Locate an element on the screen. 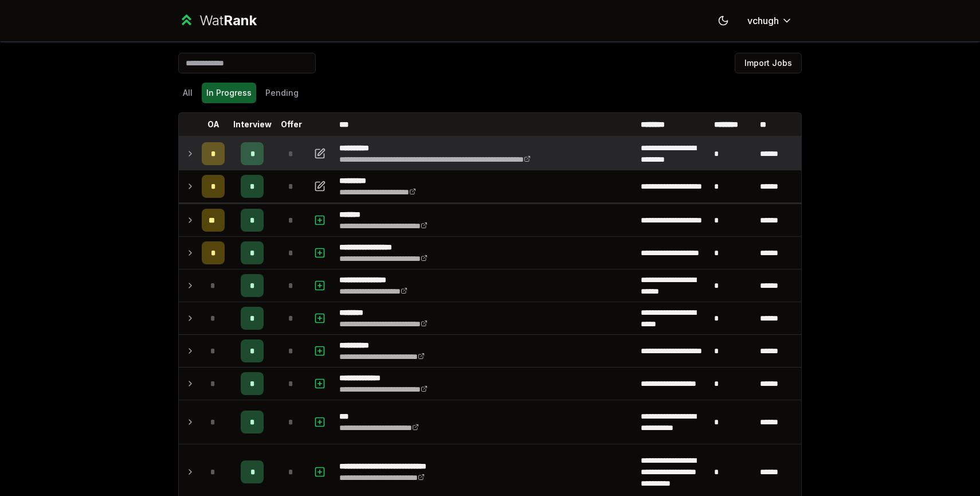 This screenshot has width=980, height=496. button: Import Jobs is located at coordinates (768, 63).